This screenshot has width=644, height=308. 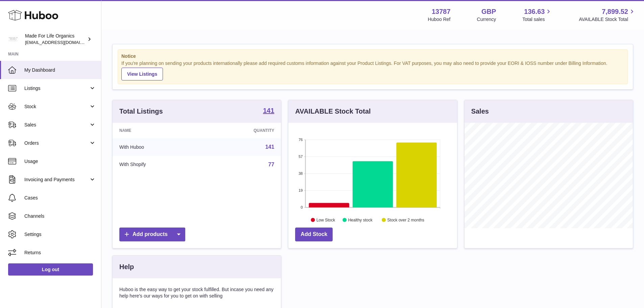 What do you see at coordinates (489, 12) in the screenshot?
I see `strong: GBP` at bounding box center [489, 12].